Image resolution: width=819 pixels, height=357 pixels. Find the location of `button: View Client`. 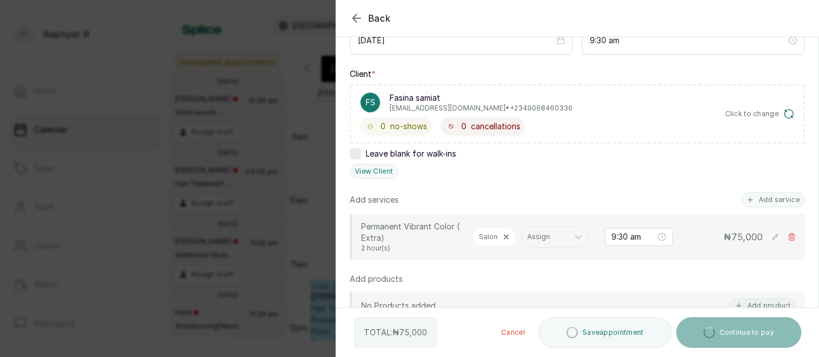

button: View Client is located at coordinates (374, 171).